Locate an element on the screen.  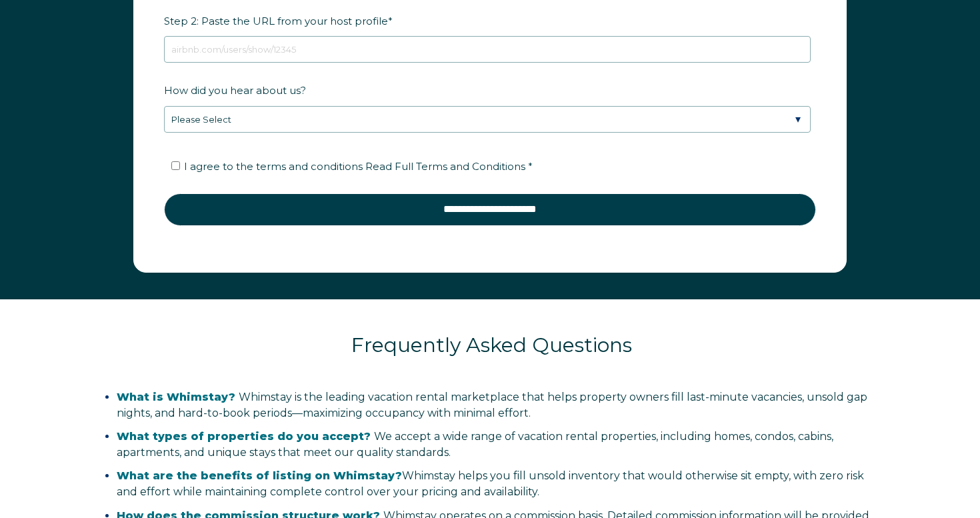
span: Read Full Terms and Conditions is located at coordinates (446, 166).